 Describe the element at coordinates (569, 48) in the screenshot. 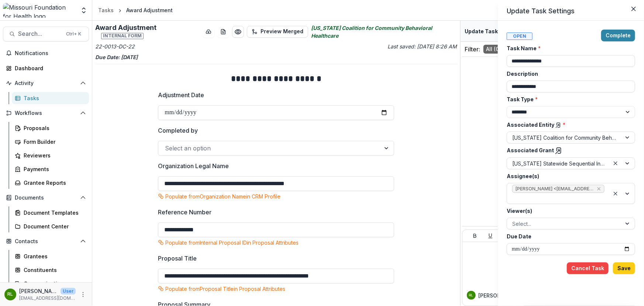

I see `label: Task Name` at that location.